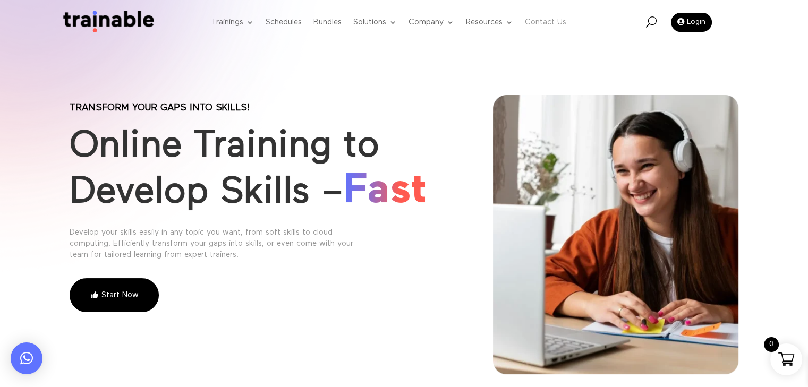 The image size is (808, 387). What do you see at coordinates (771, 345) in the screenshot?
I see `span: 0` at bounding box center [771, 345].